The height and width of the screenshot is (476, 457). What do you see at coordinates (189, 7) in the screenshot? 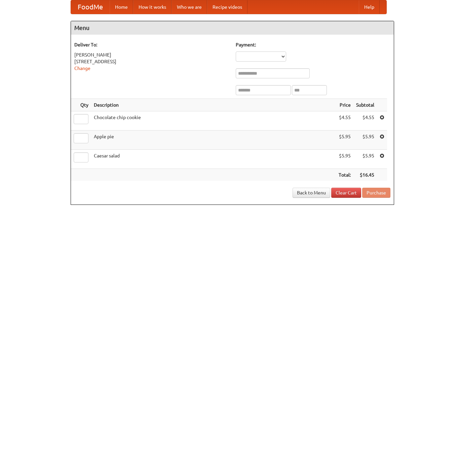
I see `a: Who we are` at bounding box center [189, 7].